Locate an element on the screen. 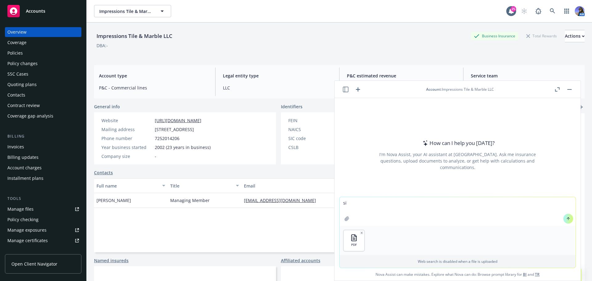 The height and width of the screenshot is (281, 592). a: Invoices is located at coordinates (43, 147).